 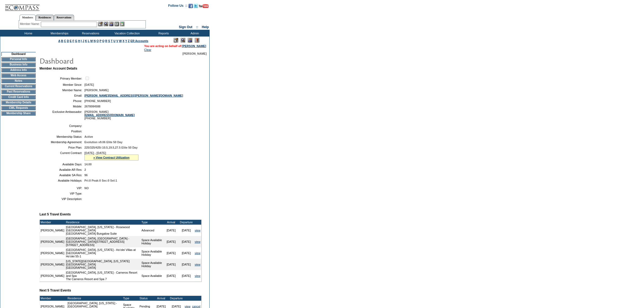 I want to click on td: VIP:, so click(x=62, y=188).